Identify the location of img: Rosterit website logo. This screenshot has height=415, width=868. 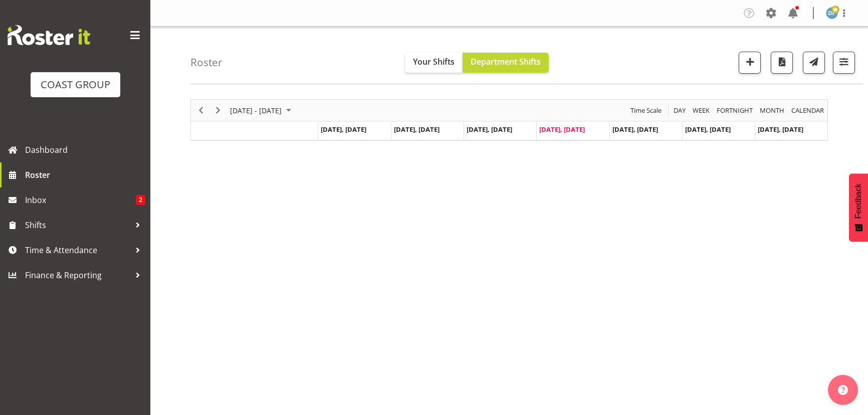
(48, 35).